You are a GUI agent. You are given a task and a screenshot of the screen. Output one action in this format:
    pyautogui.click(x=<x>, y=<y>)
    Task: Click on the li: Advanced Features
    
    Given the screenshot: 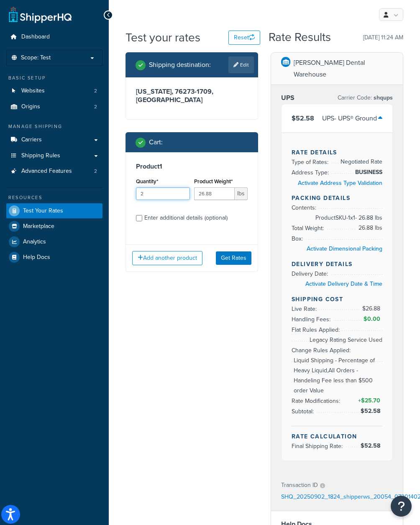 What is the action you would take?
    pyautogui.click(x=54, y=171)
    